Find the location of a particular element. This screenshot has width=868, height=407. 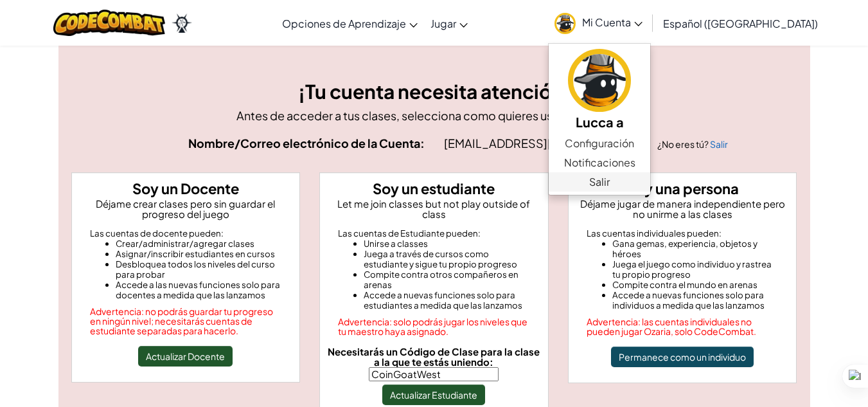

li: Accede a las nuevas funciones solo para docentes a medida que las lanzamos is located at coordinates (198, 290).